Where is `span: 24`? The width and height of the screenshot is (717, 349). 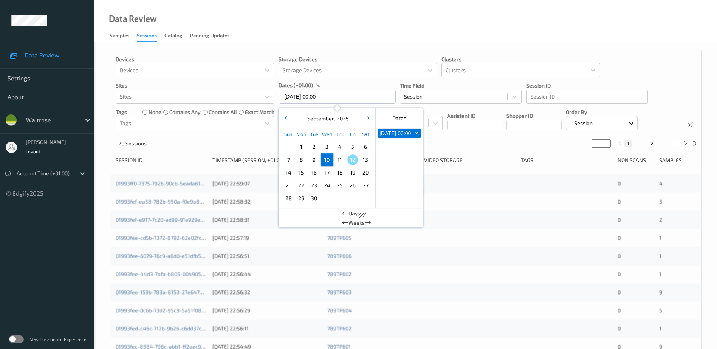 span: 24 is located at coordinates (327, 186).